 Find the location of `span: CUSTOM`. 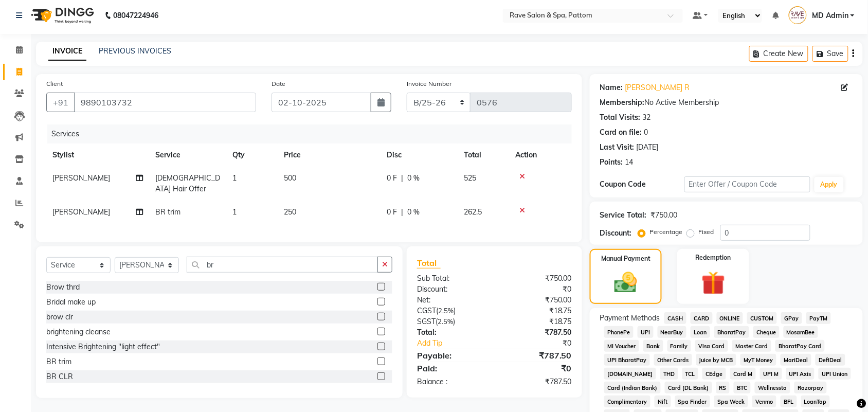

span: CUSTOM is located at coordinates (762, 318).